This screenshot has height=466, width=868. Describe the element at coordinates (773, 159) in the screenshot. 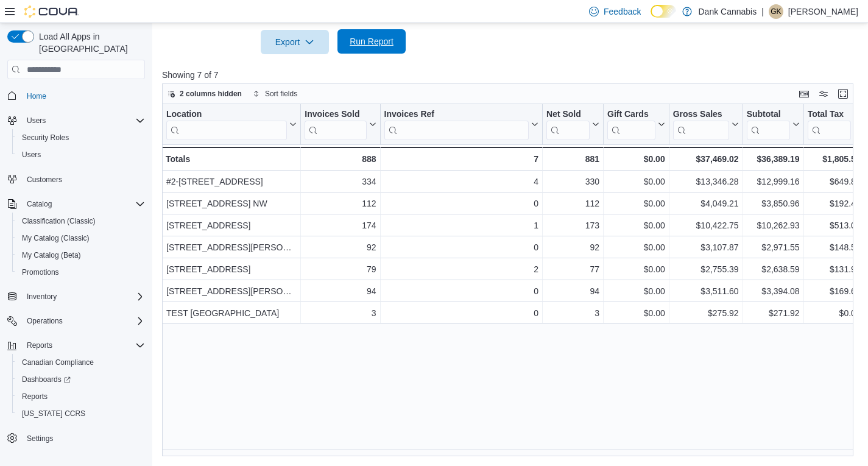

I see `div: $36,389.19` at that location.